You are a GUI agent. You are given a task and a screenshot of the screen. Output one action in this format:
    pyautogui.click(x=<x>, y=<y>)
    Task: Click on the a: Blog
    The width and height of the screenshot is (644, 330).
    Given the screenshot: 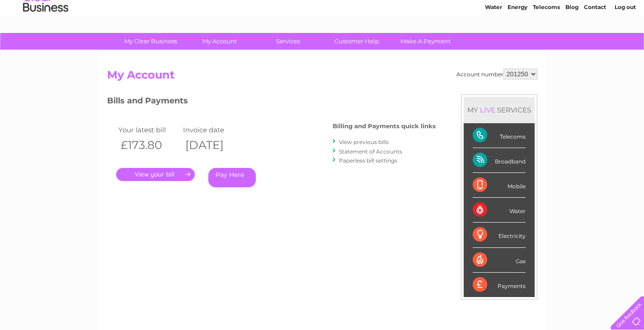 What is the action you would take?
    pyautogui.click(x=572, y=41)
    